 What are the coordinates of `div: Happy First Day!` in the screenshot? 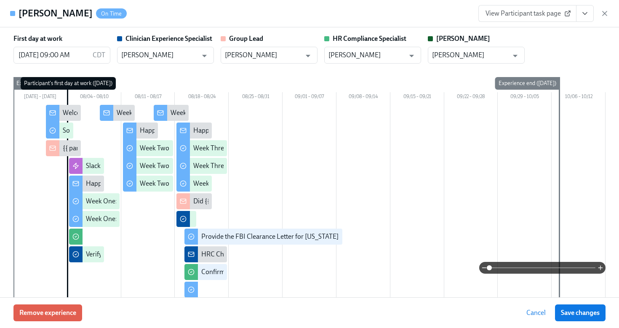 It's located at (110, 184).